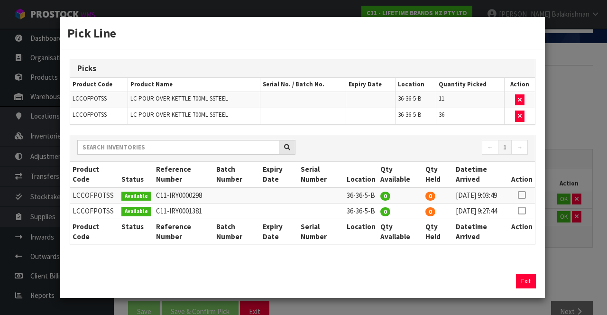 This screenshot has height=315, width=607. What do you see at coordinates (442, 114) in the screenshot?
I see `span: 36` at bounding box center [442, 114].